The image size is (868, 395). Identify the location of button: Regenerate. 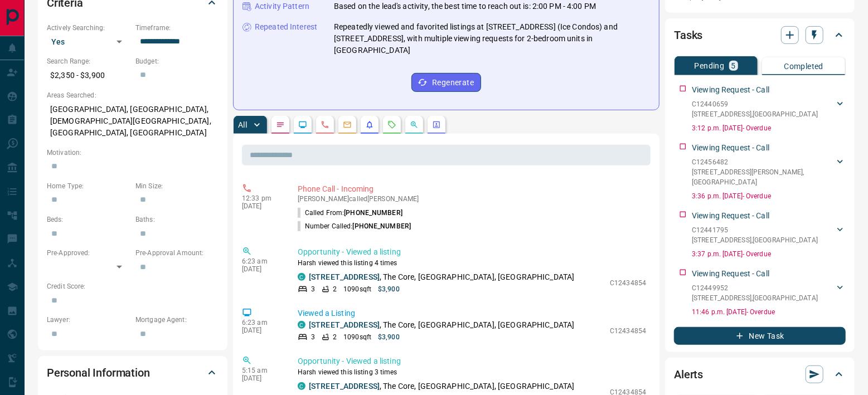
(446, 82).